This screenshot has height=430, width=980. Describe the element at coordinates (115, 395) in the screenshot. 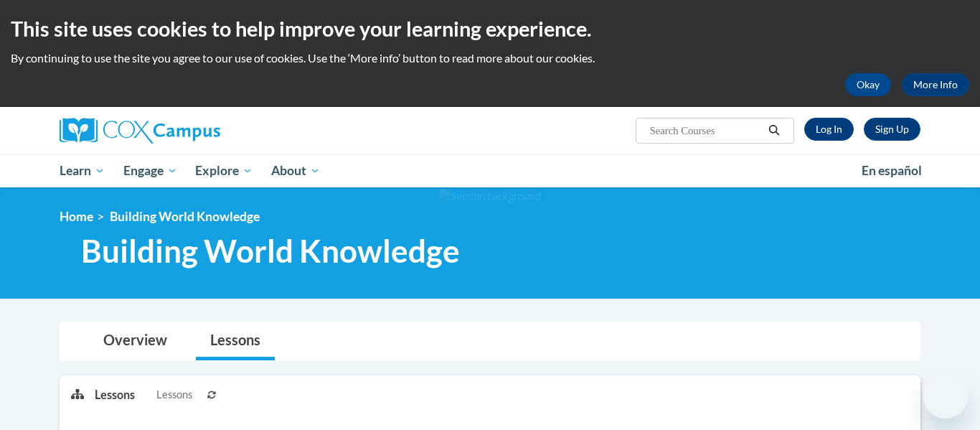

I see `p: Lessons` at that location.